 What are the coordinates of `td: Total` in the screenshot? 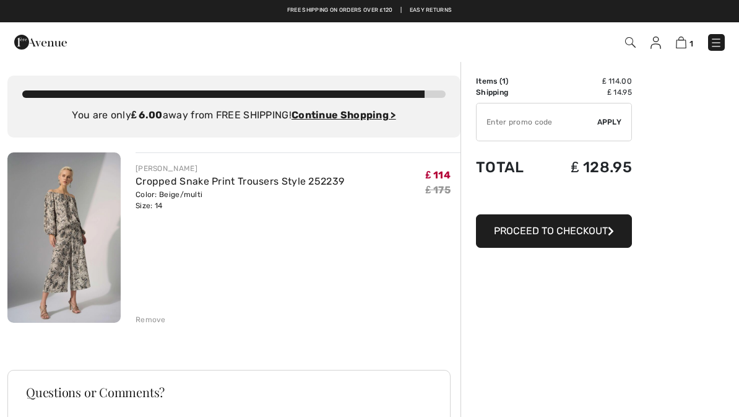 It's located at (510, 167).